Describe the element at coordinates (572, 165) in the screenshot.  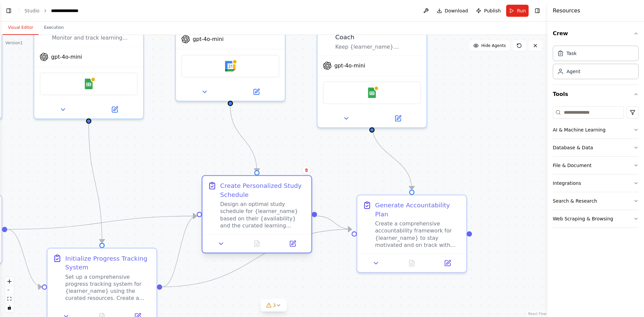
I see `div: File & Document` at that location.